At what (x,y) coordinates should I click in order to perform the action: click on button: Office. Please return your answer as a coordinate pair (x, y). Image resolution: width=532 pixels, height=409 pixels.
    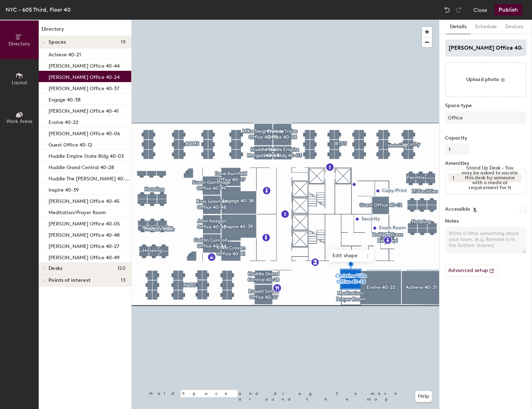
    Looking at the image, I should click on (486, 118).